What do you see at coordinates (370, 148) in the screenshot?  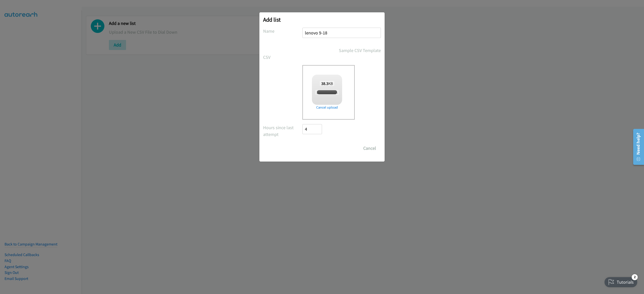 I see `button: Cancel` at bounding box center [370, 148].